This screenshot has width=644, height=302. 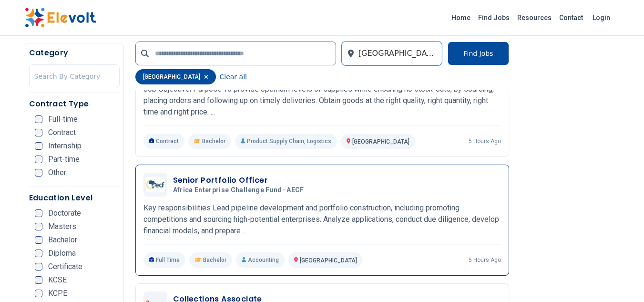 What do you see at coordinates (156, 184) in the screenshot?
I see `img: Africa Enterprise Challenge Fund- AECF` at bounding box center [156, 184].